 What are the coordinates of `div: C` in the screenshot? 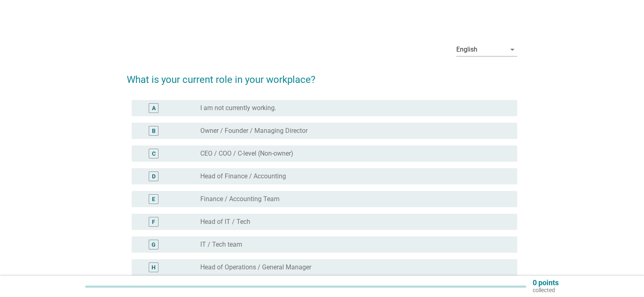 It's located at (154, 154).